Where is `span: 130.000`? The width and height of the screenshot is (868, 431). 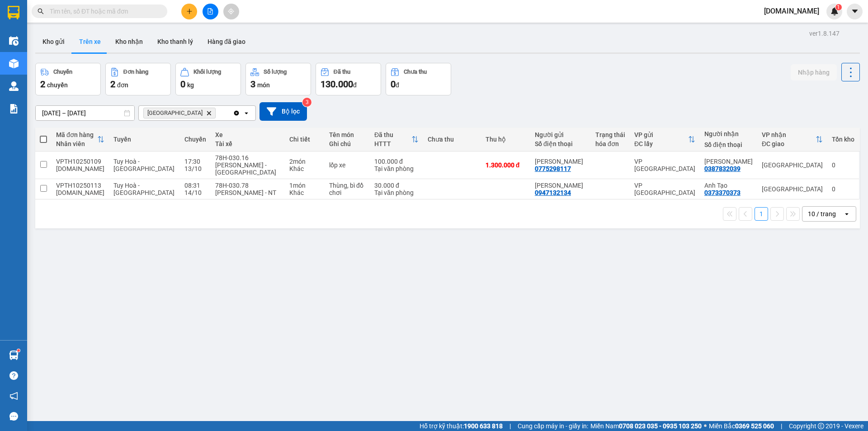 span: 130.000 is located at coordinates (337, 84).